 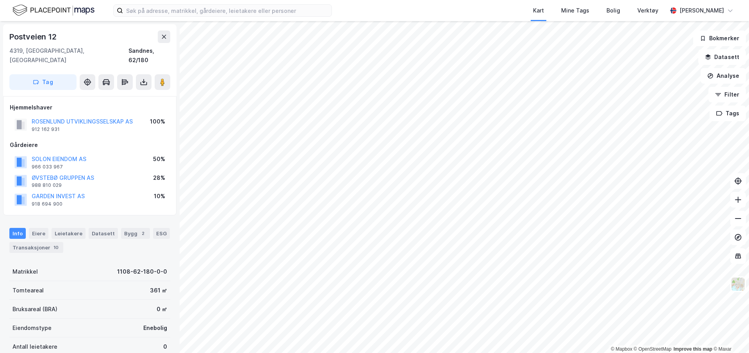 What do you see at coordinates (613, 11) in the screenshot?
I see `div: Bolig` at bounding box center [613, 11].